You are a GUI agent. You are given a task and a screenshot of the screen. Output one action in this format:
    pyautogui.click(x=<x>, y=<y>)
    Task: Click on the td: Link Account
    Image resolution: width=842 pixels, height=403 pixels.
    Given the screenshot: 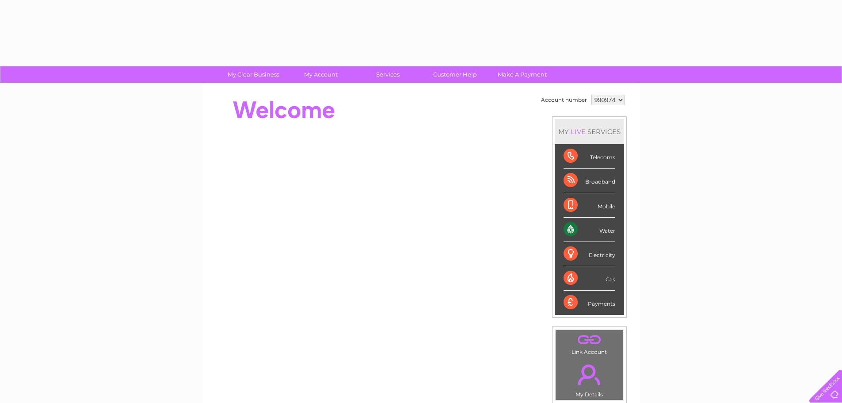 What is the action you would take?
    pyautogui.click(x=589, y=343)
    